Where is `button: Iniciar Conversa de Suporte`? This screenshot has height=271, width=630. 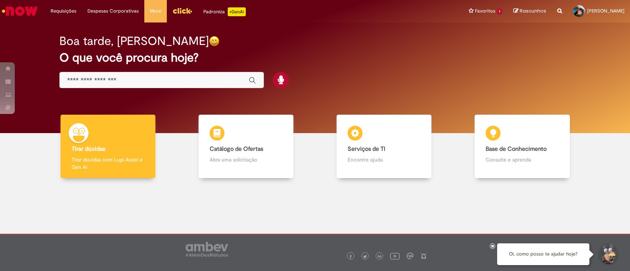 button: Iniciar Conversa de Suporte is located at coordinates (607, 254).